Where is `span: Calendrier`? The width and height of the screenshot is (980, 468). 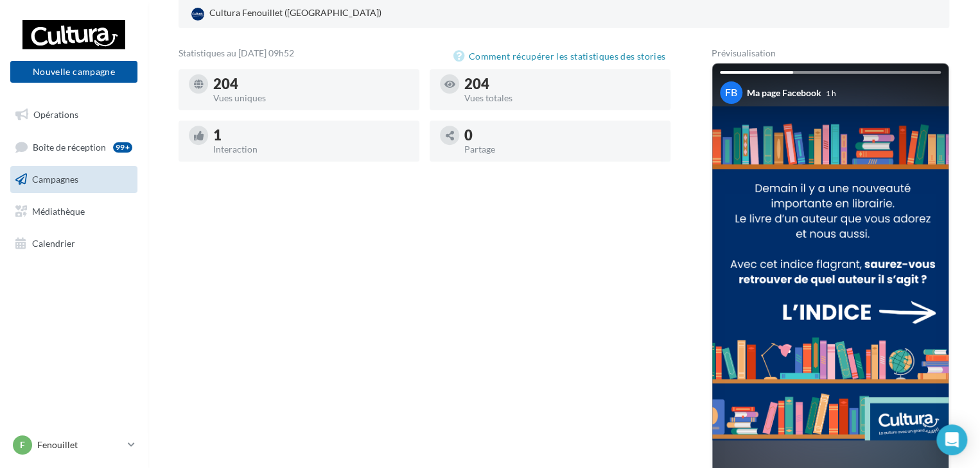
span: Calendrier is located at coordinates (53, 242).